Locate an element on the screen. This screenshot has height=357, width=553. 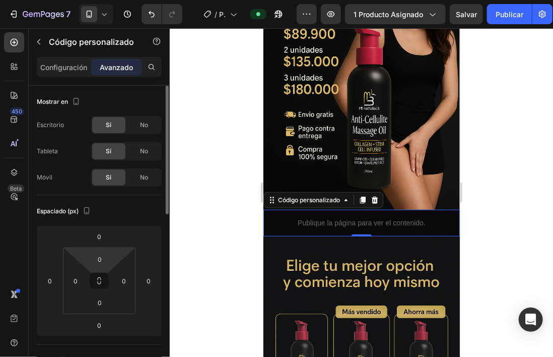
font: Mostrar en is located at coordinates (52, 102).